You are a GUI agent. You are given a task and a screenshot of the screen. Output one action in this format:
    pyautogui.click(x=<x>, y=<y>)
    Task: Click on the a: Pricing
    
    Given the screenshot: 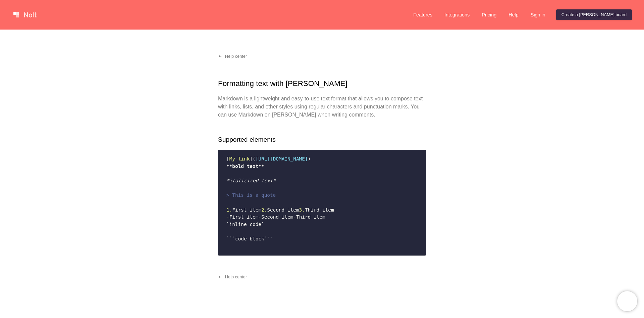 What is the action you would take?
    pyautogui.click(x=489, y=15)
    